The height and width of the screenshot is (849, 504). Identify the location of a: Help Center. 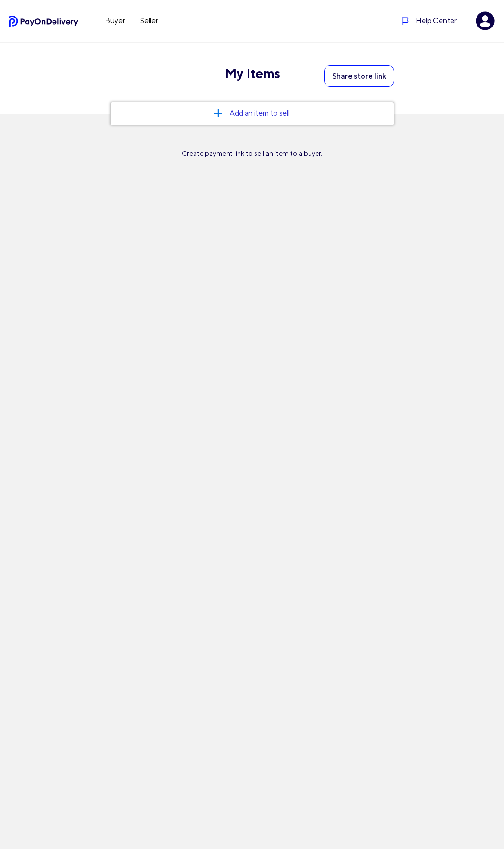
(429, 21).